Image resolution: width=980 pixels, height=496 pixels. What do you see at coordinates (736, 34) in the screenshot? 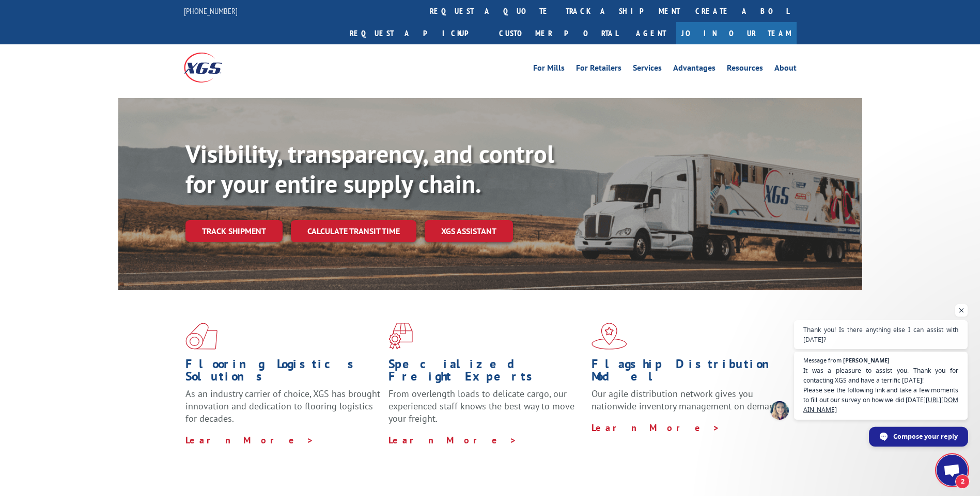
I see `a: Join Our Team` at bounding box center [736, 34].